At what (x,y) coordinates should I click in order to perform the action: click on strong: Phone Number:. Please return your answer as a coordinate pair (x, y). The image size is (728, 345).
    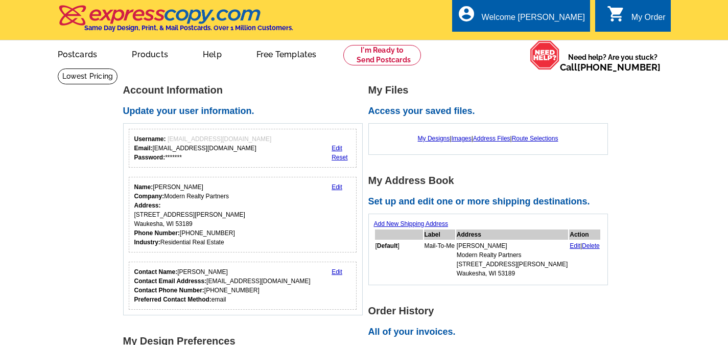
    Looking at the image, I should click on (157, 233).